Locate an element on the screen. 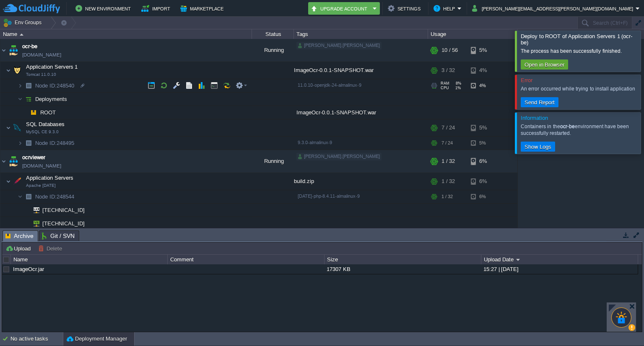 Image resolution: width=644 pixels, height=346 pixels. span: Application Servers 1 is located at coordinates (52, 67).